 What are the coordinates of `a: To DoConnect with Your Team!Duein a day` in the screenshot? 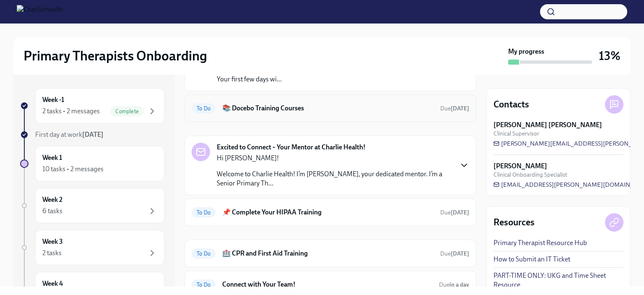 It's located at (330, 284).